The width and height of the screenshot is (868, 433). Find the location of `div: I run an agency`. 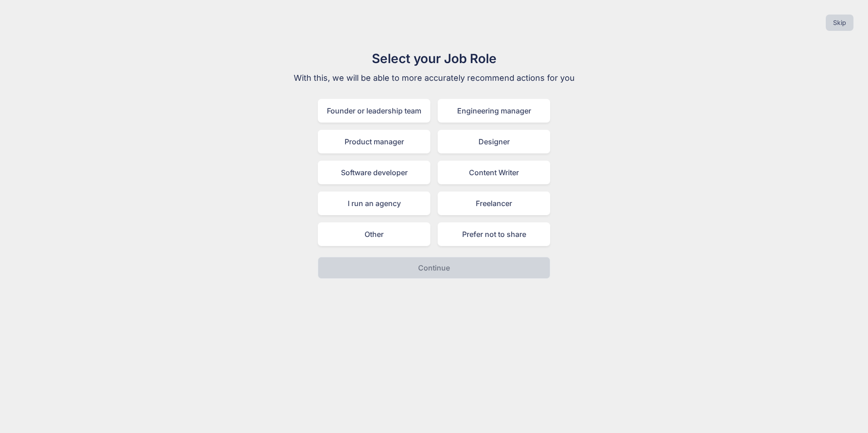

div: I run an agency is located at coordinates (374, 203).